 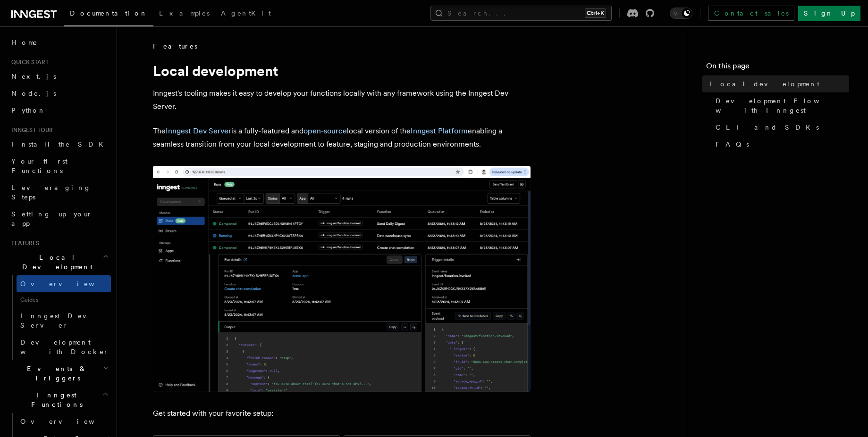 I want to click on button: Toggle dark mode, so click(x=681, y=14).